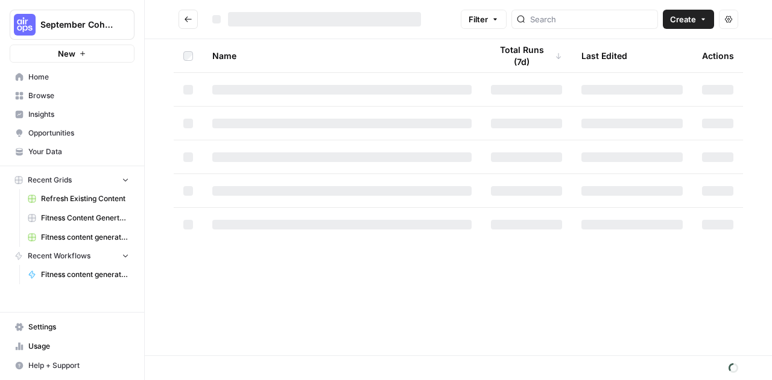 This screenshot has height=380, width=772. What do you see at coordinates (526, 55) in the screenshot?
I see `div: Total Runs (7d)` at bounding box center [526, 55].